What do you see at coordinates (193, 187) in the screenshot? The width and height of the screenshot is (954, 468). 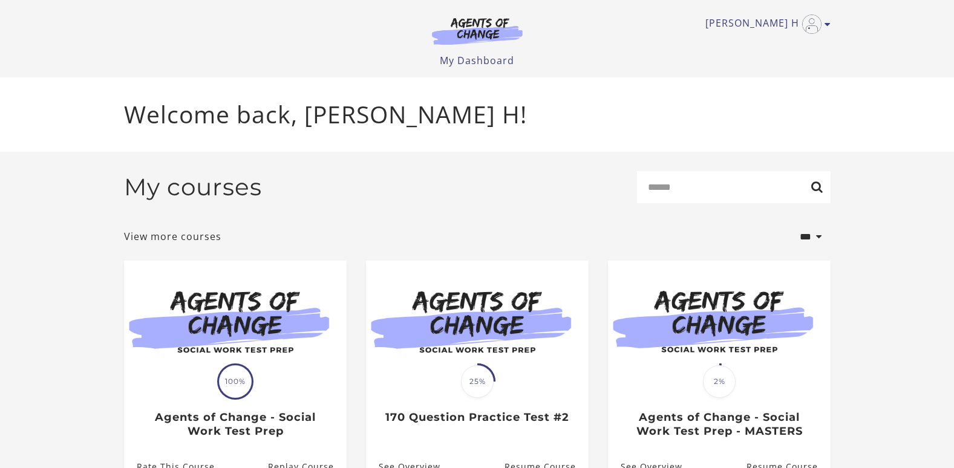 I see `h2: My courses` at bounding box center [193, 187].